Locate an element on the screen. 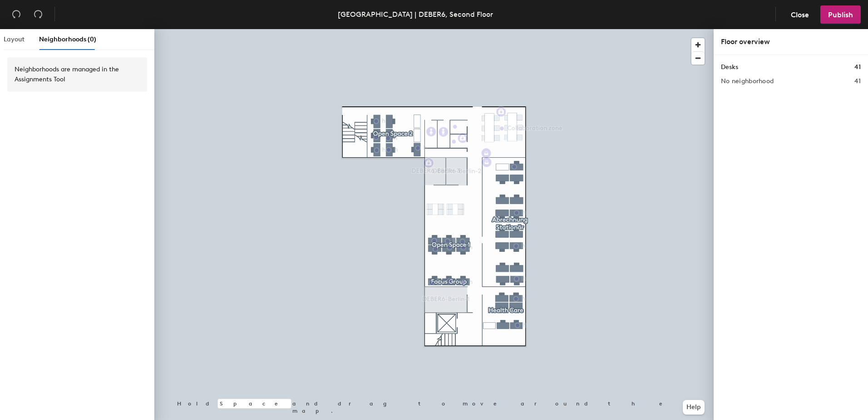  h2: 41 is located at coordinates (858, 81).